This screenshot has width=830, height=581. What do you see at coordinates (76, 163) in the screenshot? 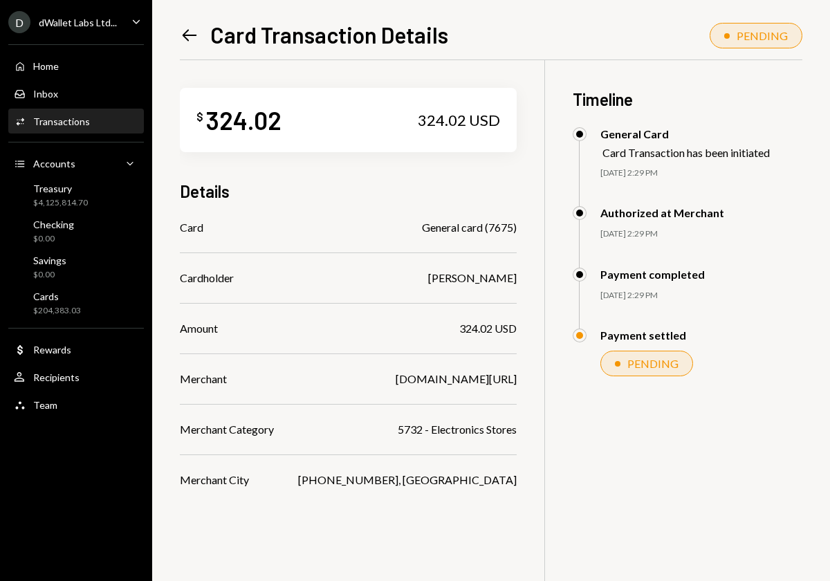
I see `a: Accounts` at bounding box center [76, 163].